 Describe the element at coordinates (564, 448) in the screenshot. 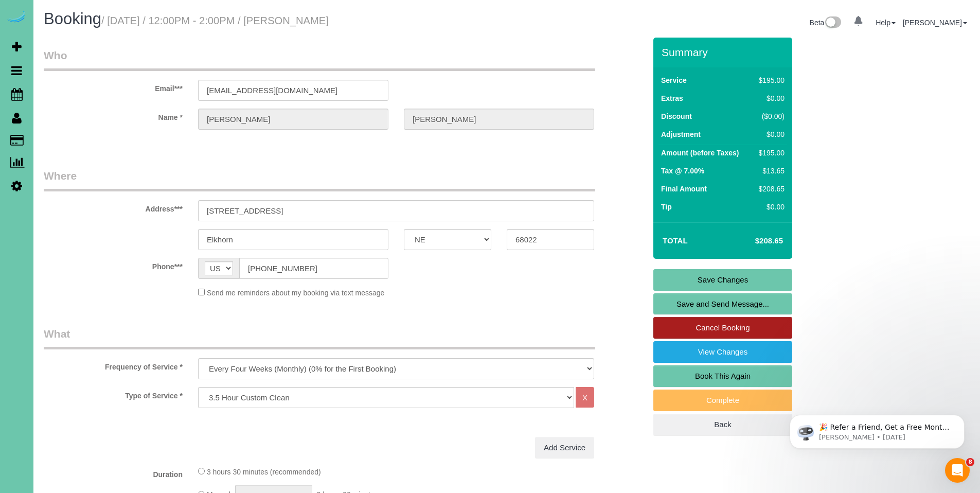

I see `a: Add Service` at that location.